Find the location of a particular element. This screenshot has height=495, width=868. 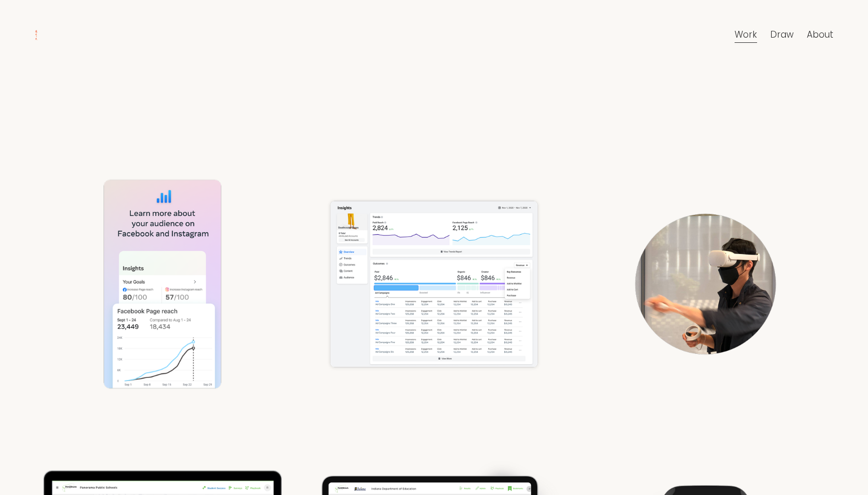

a: Ads is located at coordinates (434, 284).